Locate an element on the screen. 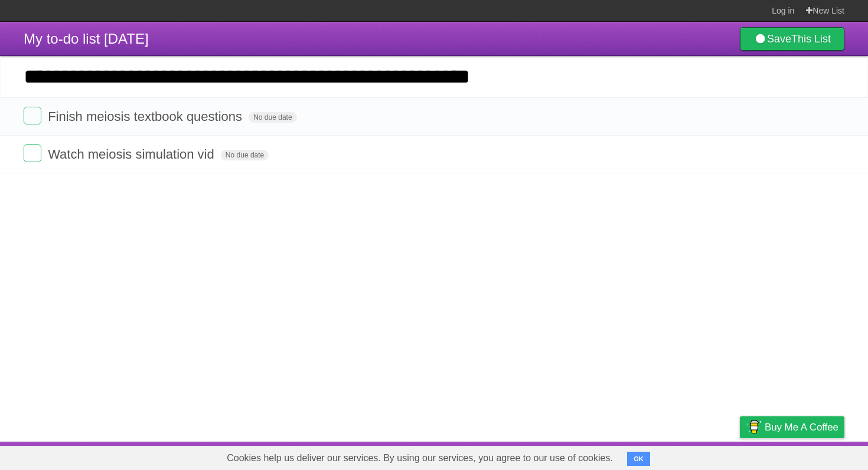 Image resolution: width=868 pixels, height=470 pixels. a: Developers is located at coordinates (645, 456).